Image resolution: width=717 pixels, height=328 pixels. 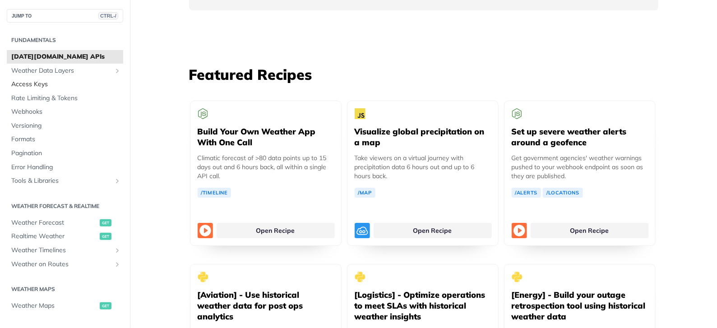 What do you see at coordinates (214, 193) in the screenshot?
I see `a: /Timeline` at bounding box center [214, 193].